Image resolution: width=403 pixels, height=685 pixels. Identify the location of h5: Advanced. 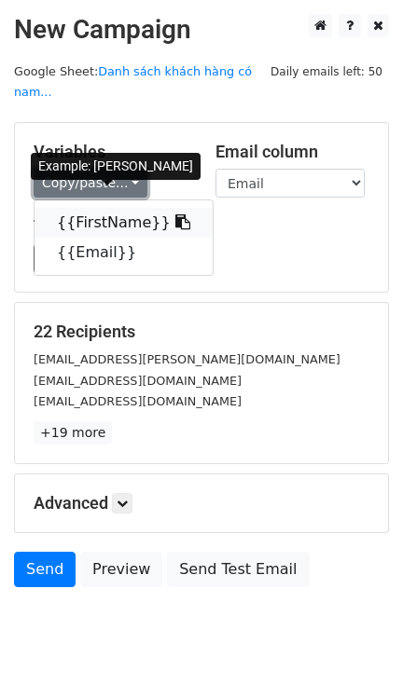
(201, 503).